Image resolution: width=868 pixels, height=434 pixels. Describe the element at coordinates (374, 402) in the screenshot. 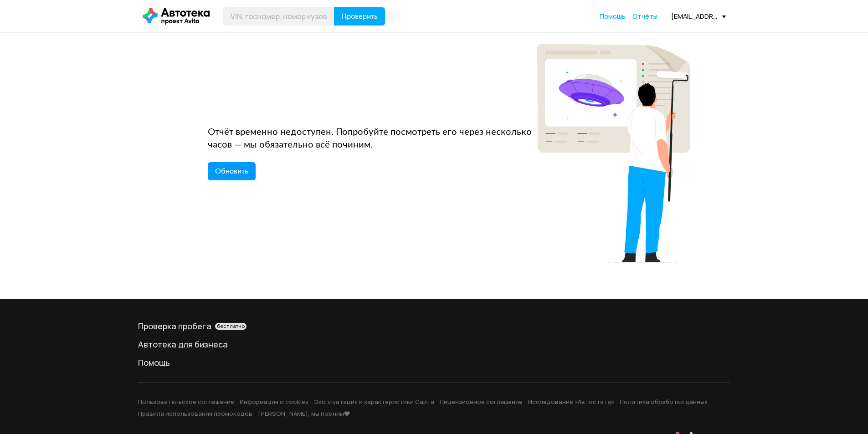

I see `p: Эксплуатация и характеристики Сайта` at that location.